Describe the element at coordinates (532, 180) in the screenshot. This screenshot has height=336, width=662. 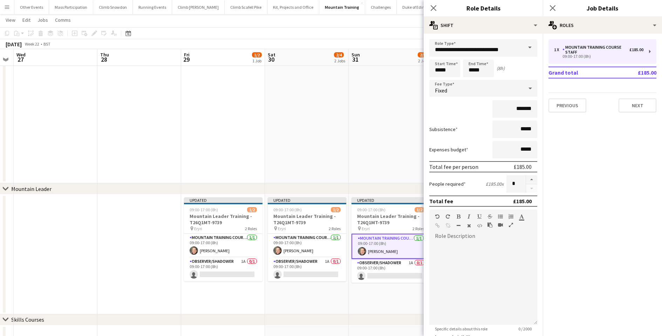
I see `button: Increase` at that location.